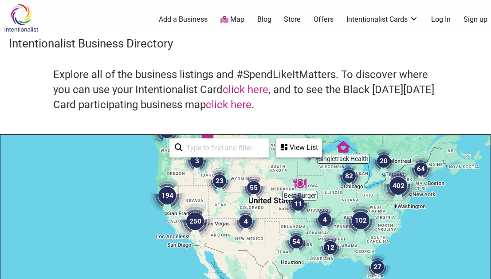  I want to click on div: Type to search and filter, so click(219, 148).